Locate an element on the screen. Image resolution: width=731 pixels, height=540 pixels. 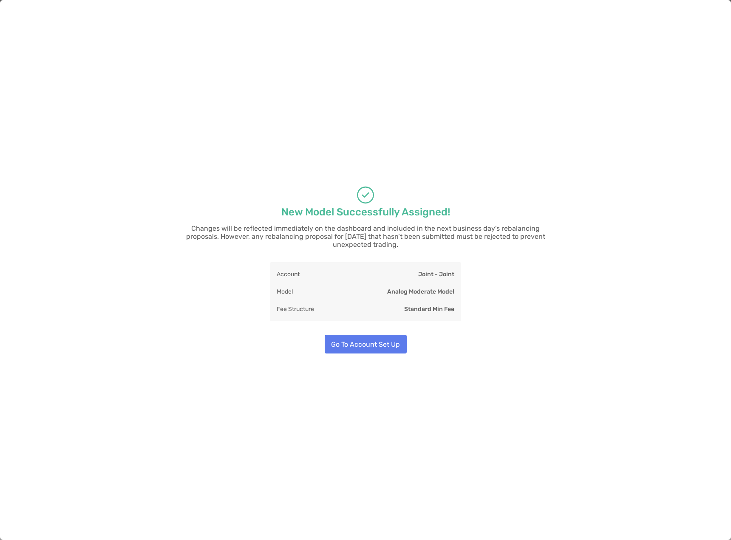
p: Analog Moderate Model is located at coordinates (421, 292).